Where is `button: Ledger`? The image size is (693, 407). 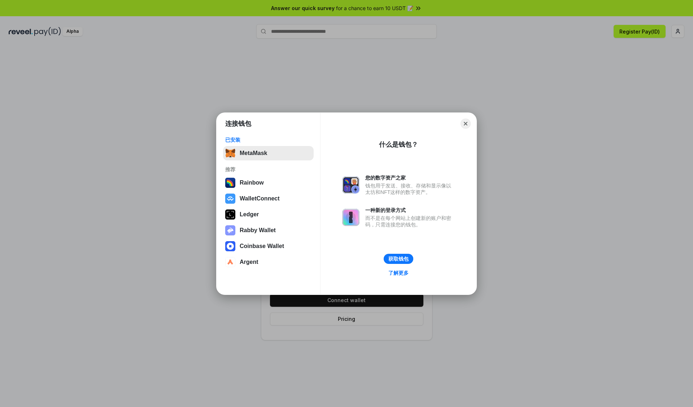 button: Ledger is located at coordinates (268, 215).